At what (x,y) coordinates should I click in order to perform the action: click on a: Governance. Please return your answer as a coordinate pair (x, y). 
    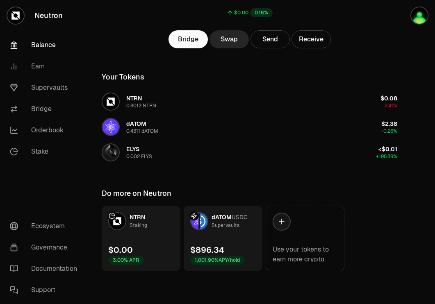
    Looking at the image, I should click on (46, 247).